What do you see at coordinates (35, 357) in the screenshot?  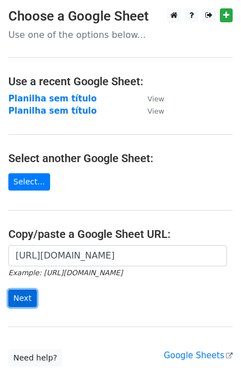 I see `a: Need help?` at bounding box center [35, 357].